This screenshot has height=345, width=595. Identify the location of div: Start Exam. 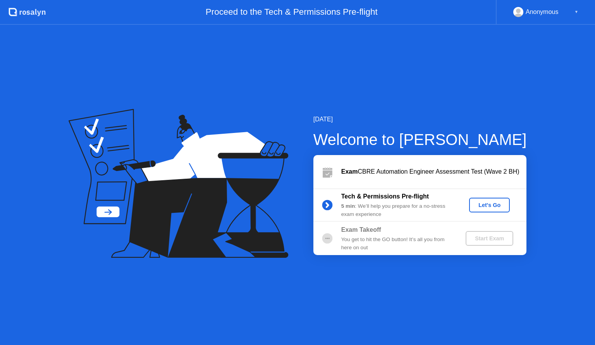
(489, 238).